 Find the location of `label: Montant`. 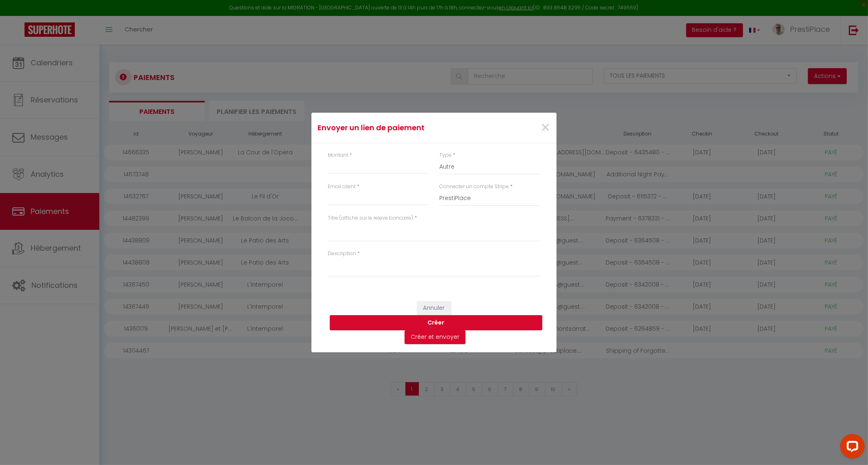

label: Montant is located at coordinates (338, 155).